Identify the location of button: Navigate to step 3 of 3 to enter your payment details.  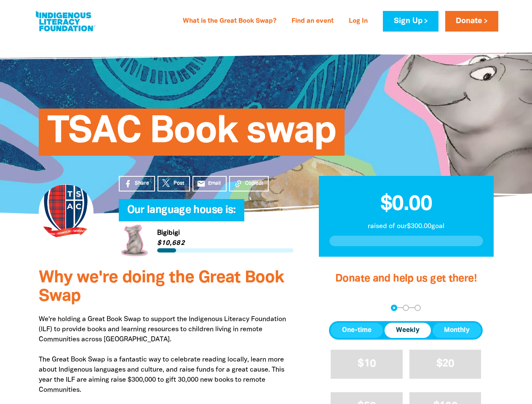
(417, 308).